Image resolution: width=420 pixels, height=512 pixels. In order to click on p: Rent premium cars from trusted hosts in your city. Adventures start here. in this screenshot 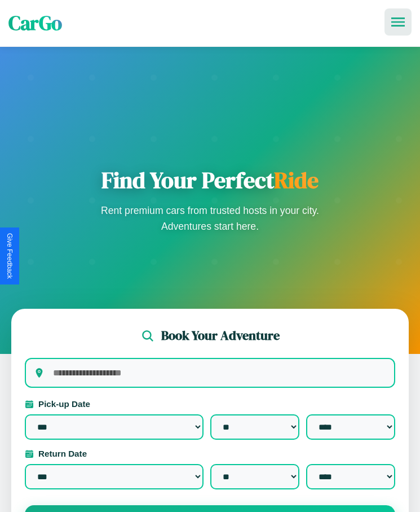, I will do `click(210, 218)`.